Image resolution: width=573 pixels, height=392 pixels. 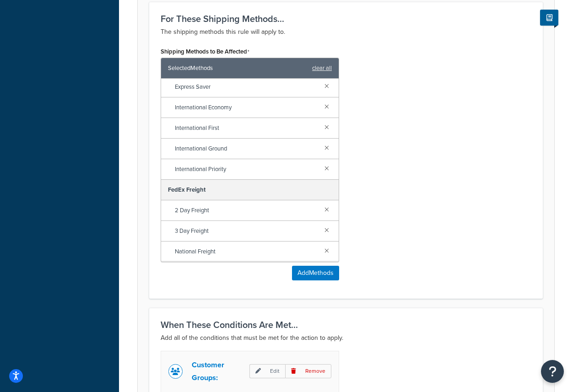 I want to click on p: Remove, so click(x=308, y=371).